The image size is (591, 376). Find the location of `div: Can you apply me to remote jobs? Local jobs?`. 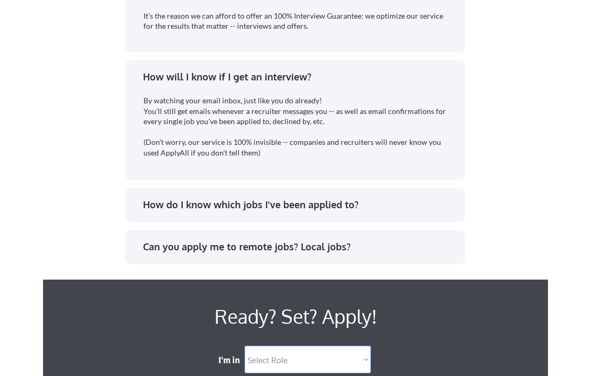

div: Can you apply me to remote jobs? Local jobs? is located at coordinates (299, 246).